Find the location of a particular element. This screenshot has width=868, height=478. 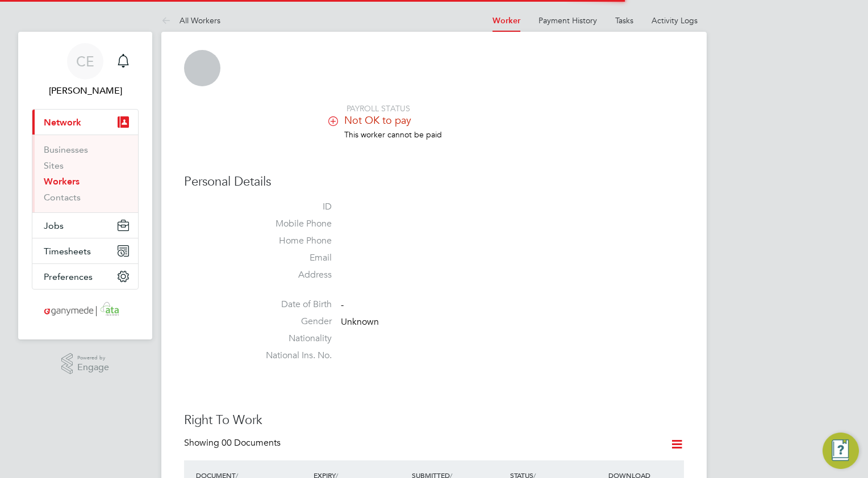

a: Sites is located at coordinates (54, 165).